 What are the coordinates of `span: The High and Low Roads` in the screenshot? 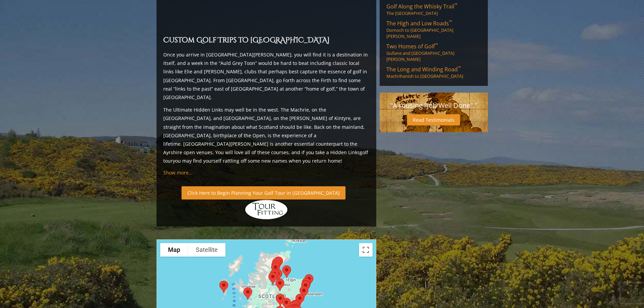 It's located at (419, 23).